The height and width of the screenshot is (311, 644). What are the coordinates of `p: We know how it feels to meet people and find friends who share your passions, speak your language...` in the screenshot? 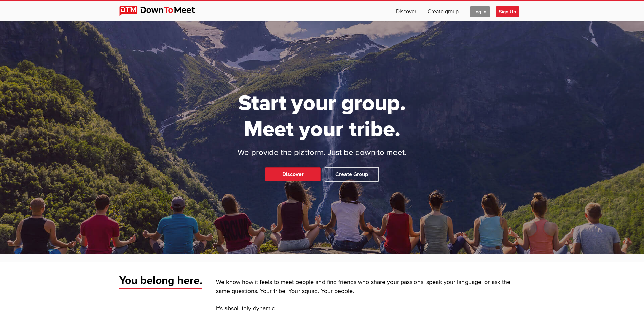 It's located at (371, 287).